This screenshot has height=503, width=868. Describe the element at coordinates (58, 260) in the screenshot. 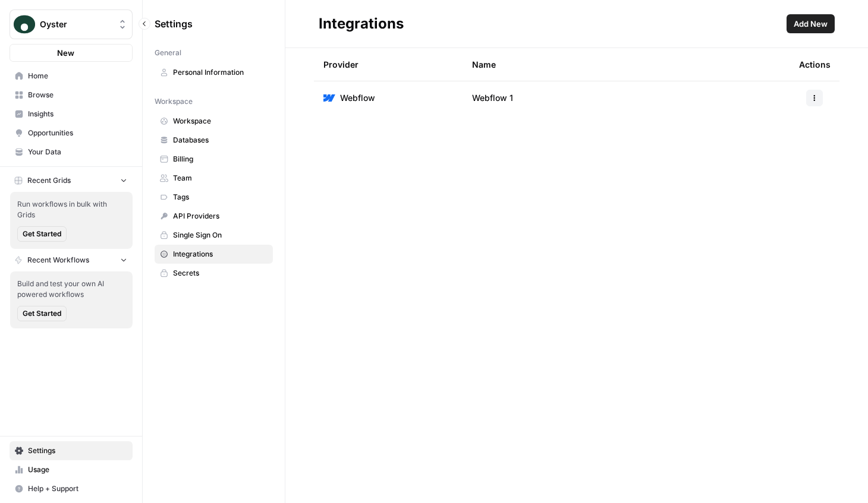

I see `span: Recent Workflows` at that location.